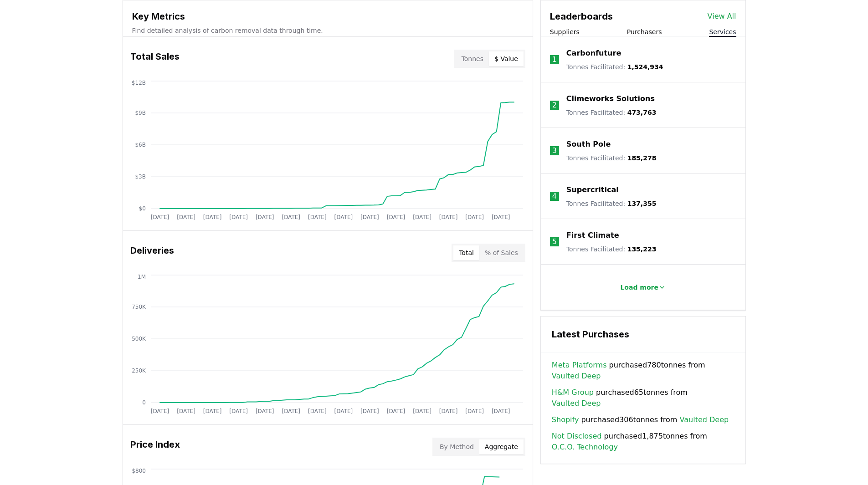 The height and width of the screenshot is (485, 868). Describe the element at coordinates (643, 442) in the screenshot. I see `span: purchased 1,875 tonnes from` at that location.